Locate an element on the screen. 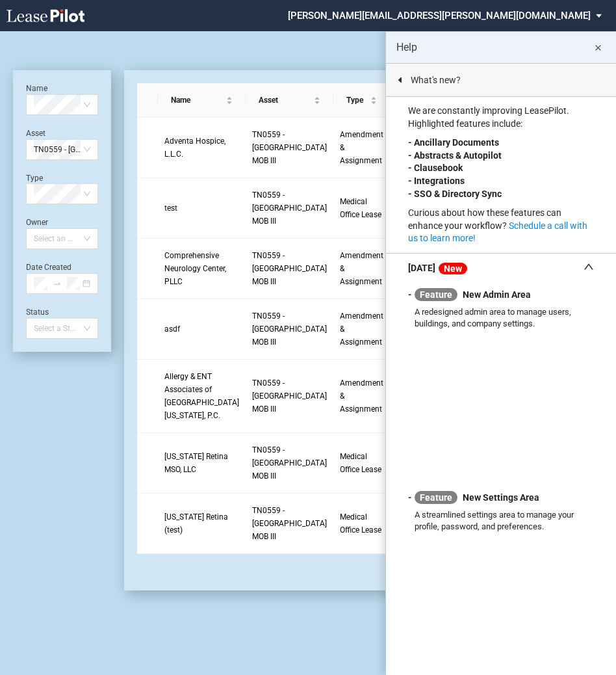 Image resolution: width=616 pixels, height=675 pixels. label: Type is located at coordinates (35, 178).